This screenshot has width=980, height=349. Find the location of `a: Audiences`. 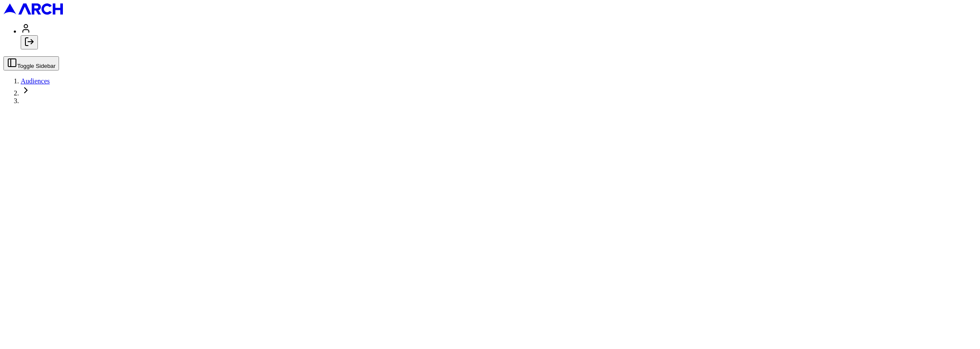

a: Audiences is located at coordinates (36, 81).